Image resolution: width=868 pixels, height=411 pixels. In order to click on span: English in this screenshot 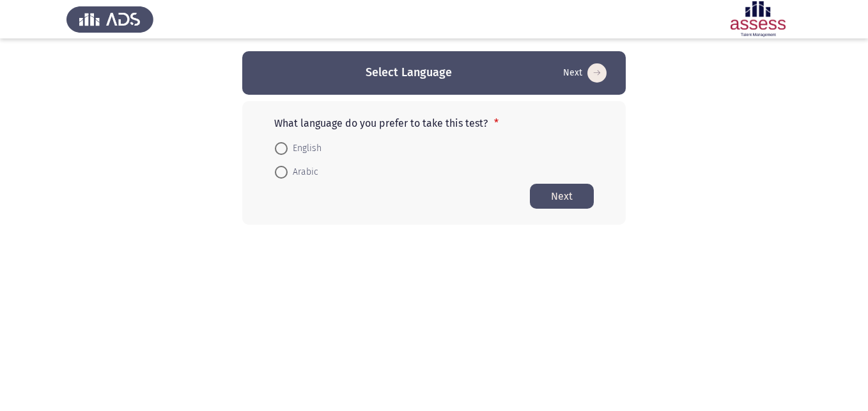, I will do `click(304, 149)`.